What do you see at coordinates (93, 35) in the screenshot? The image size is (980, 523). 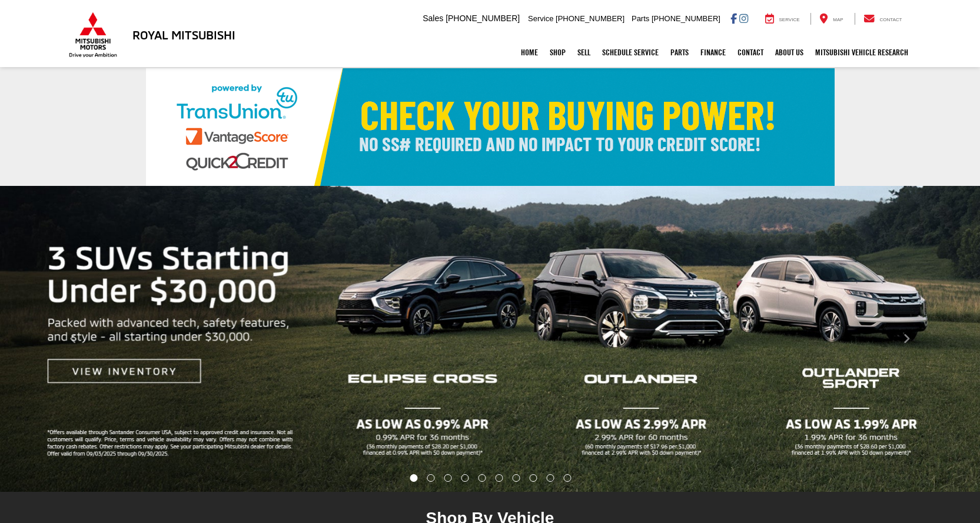 I see `img: Mitsubishi` at bounding box center [93, 35].